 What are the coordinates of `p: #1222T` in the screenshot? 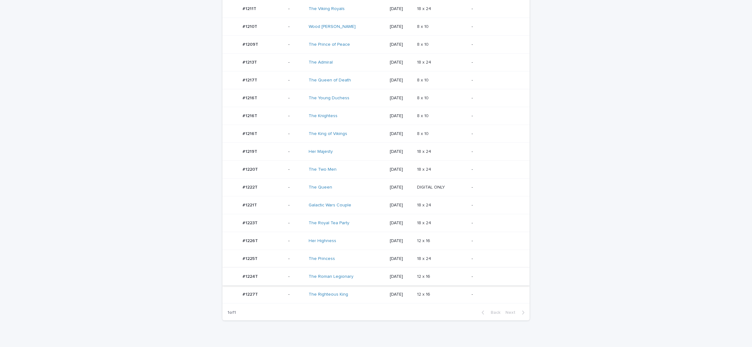 It's located at (251, 187).